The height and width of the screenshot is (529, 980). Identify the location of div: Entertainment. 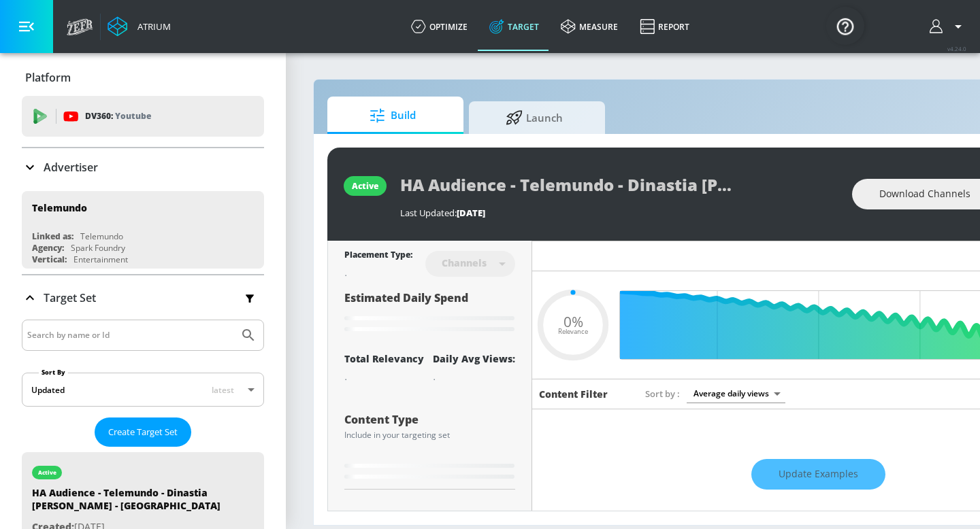
(101, 259).